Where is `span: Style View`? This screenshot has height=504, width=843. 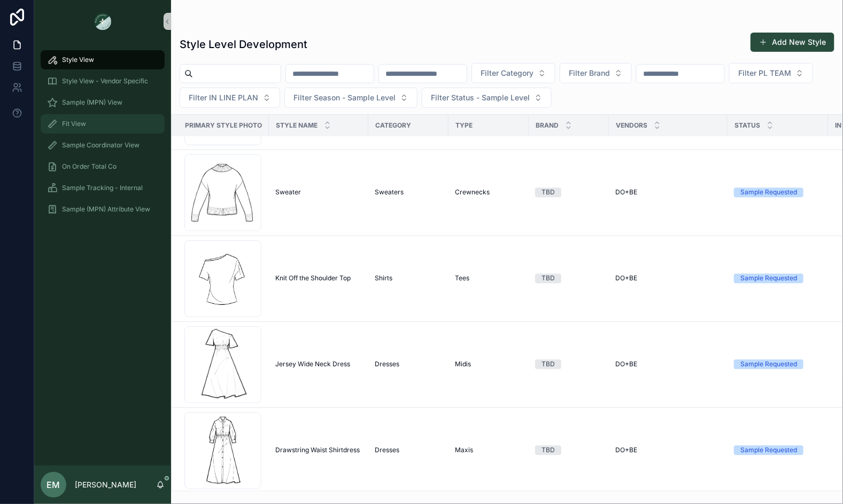 span: Style View is located at coordinates (78, 60).